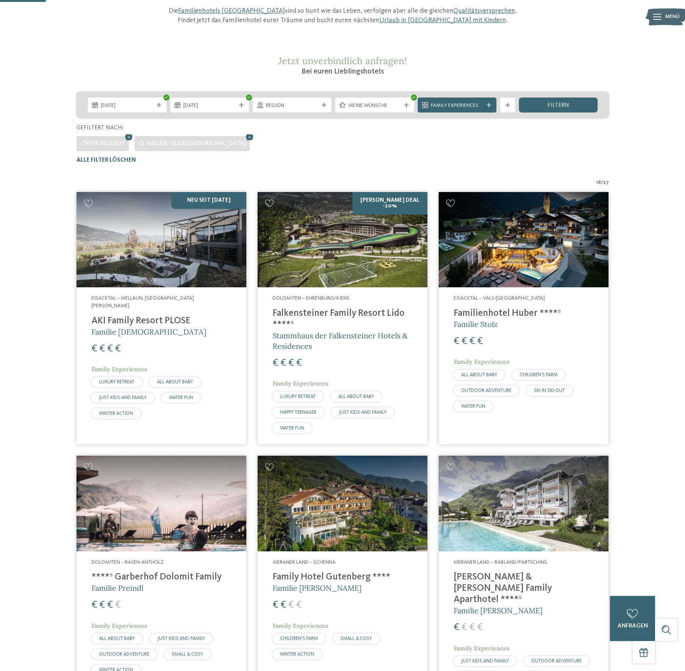 The image size is (685, 671). I want to click on p: Die sind so bunt wie das Leben, verfolgen aber alle die gleichen . Findet jetzt das Familienhotel..., so click(343, 16).